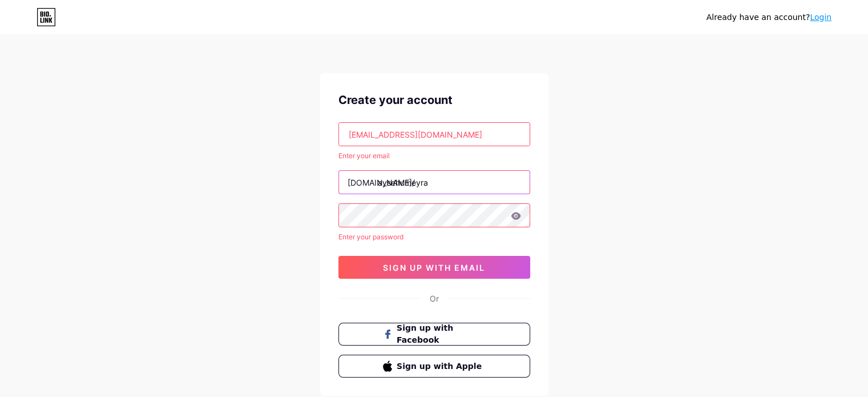  I want to click on span: Sign up with Apple, so click(441, 366).